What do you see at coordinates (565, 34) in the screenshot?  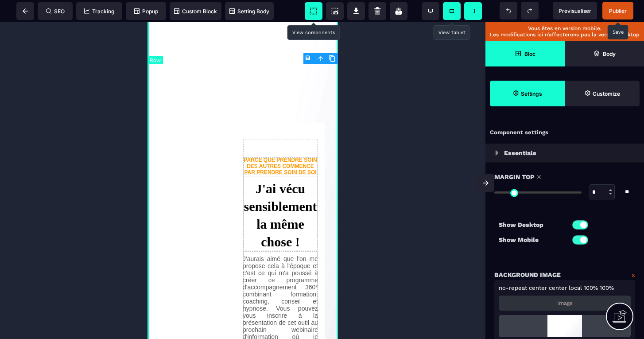 I see `p: Les modifications ici n’affecterons pas la version desktop` at bounding box center [565, 34].